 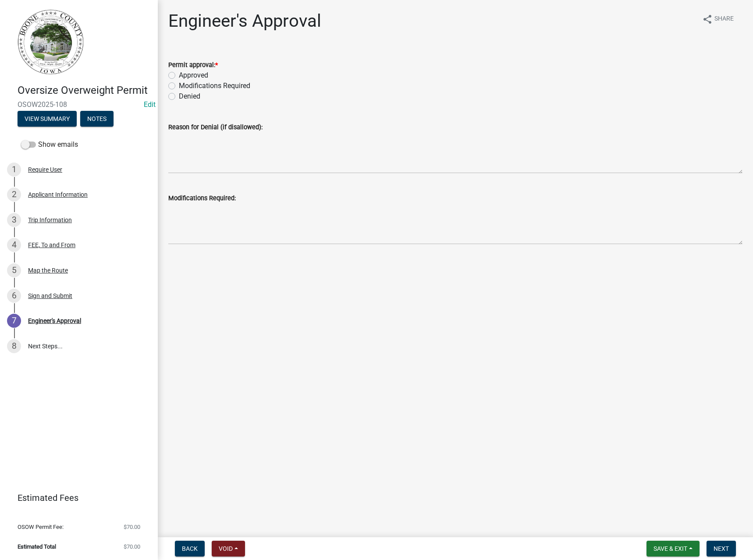 What do you see at coordinates (47, 119) in the screenshot?
I see `wm-modal-confirm: Summary` at bounding box center [47, 119].